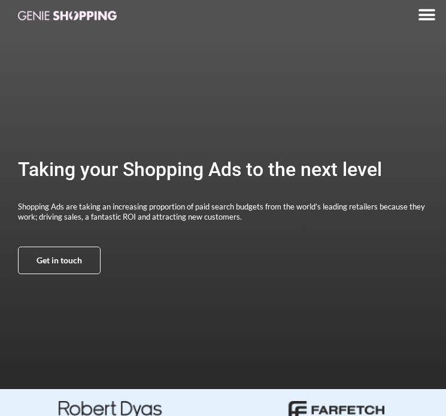  Describe the element at coordinates (59, 260) in the screenshot. I see `a: Get in touch` at that location.